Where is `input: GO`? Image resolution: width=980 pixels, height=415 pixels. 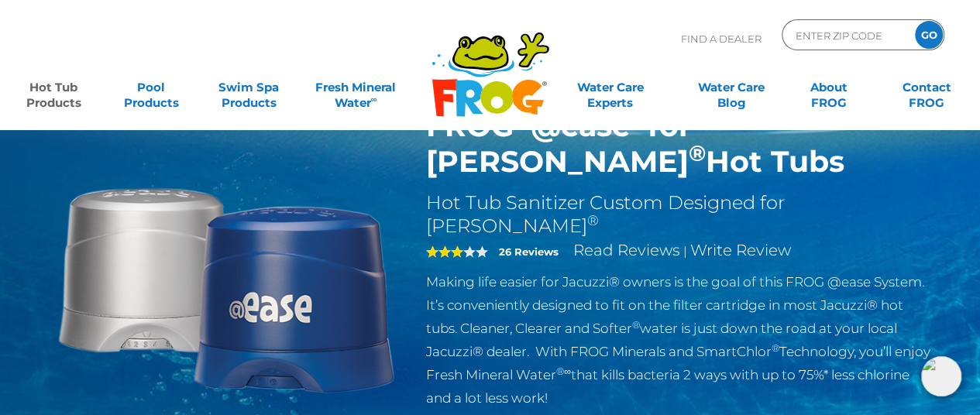 input: GO is located at coordinates (929, 35).